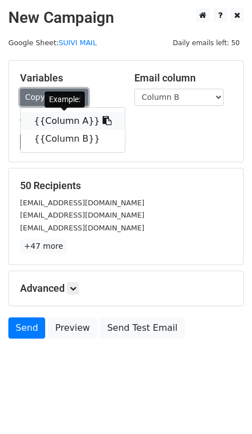 The image size is (252, 434). I want to click on a: SUIVI MAIL, so click(78, 42).